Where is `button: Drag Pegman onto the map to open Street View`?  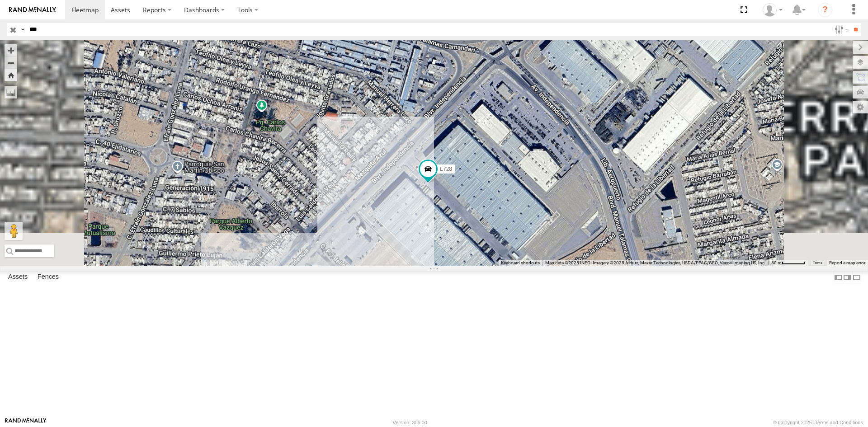
button: Drag Pegman onto the map to open Street View is located at coordinates (13, 231).